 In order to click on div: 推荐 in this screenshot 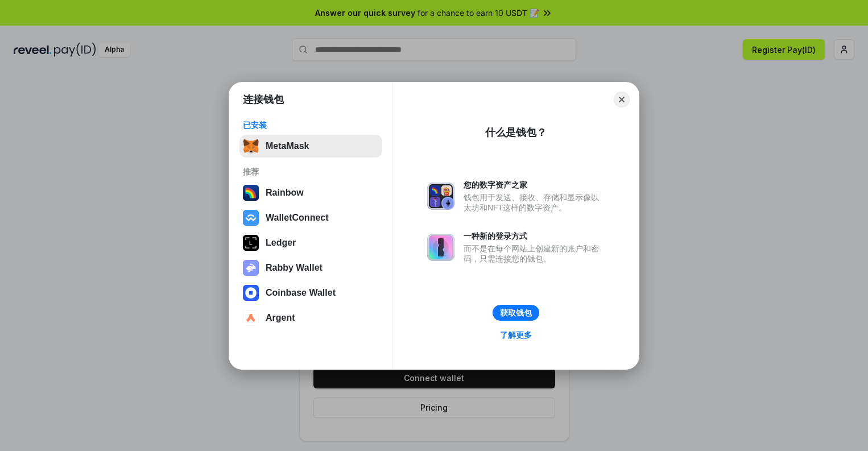, I will do `click(311, 172)`.